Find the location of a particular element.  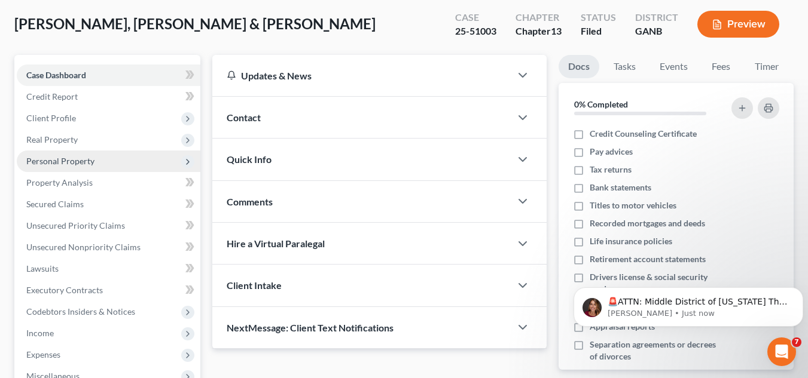

span: Executory Contracts is located at coordinates (65, 290).